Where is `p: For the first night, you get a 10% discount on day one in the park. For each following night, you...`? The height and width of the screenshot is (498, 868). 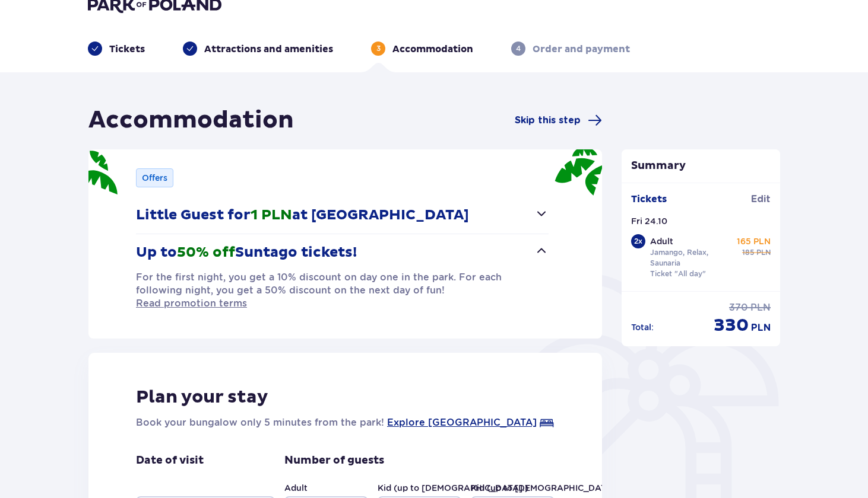
p: For the first night, you get a 10% discount on day one in the park. For each following night, you... is located at coordinates (342, 291).